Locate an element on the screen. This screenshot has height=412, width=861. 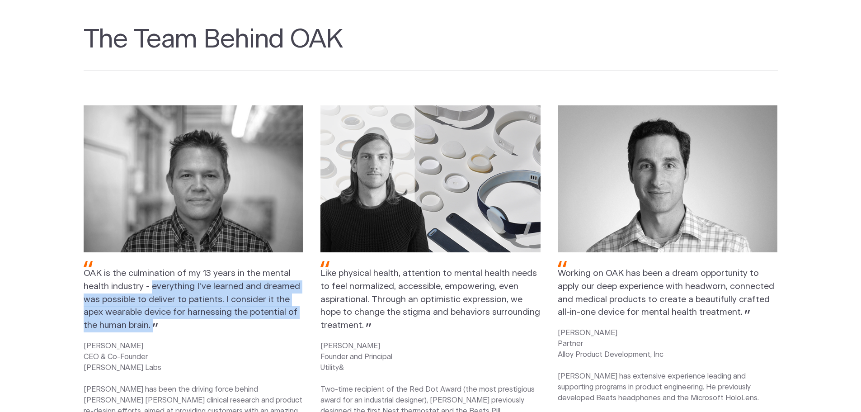
span: OAK is the culmination of my 13 years in the mental health industry - everything I've learned and... is located at coordinates (192, 299).